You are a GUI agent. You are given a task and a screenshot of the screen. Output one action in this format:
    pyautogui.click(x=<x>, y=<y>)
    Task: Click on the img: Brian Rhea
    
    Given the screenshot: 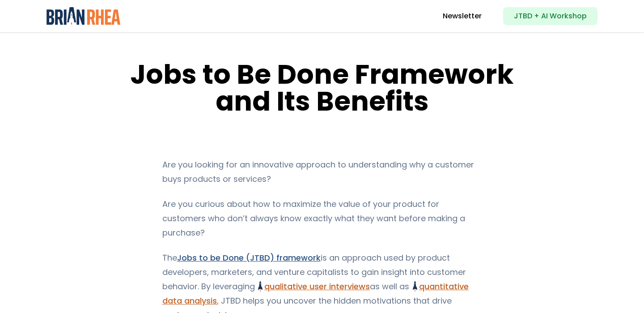 What is the action you would take?
    pyautogui.click(x=84, y=16)
    